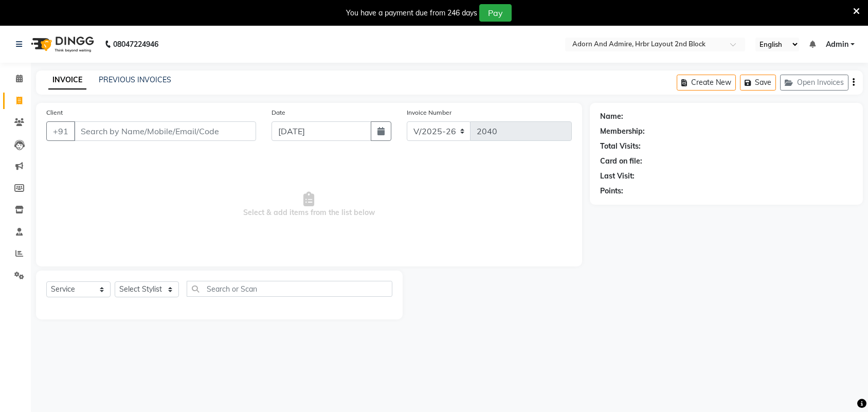 The height and width of the screenshot is (412, 868). I want to click on label: Client, so click(54, 113).